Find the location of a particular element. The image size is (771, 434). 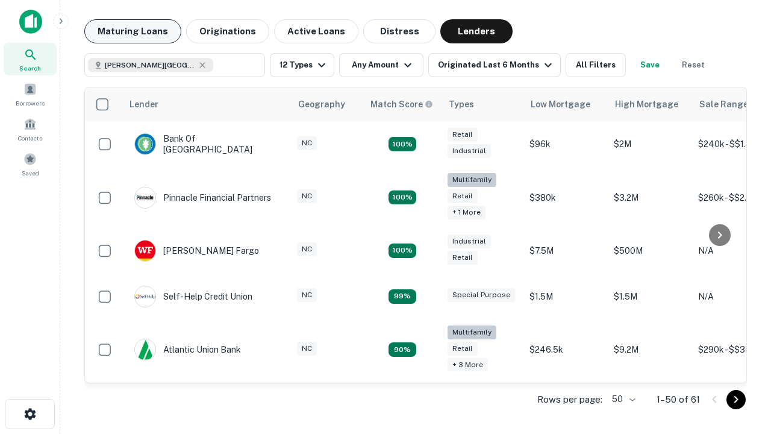

button: Originations is located at coordinates (228, 31).